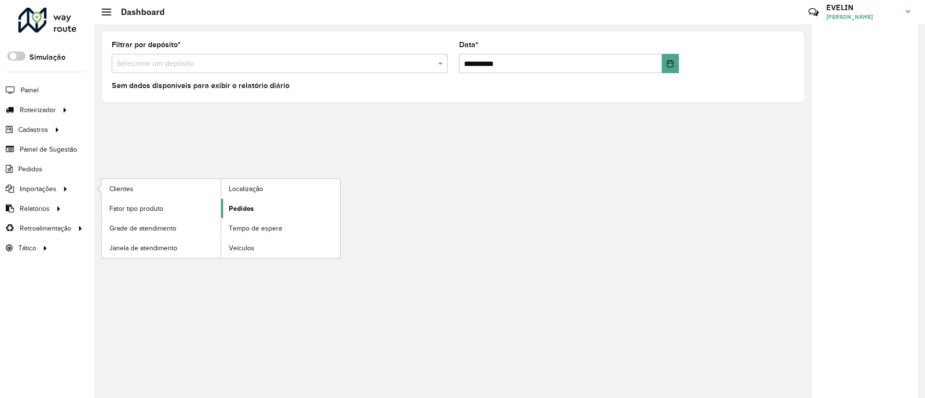  I want to click on span: Localização, so click(246, 189).